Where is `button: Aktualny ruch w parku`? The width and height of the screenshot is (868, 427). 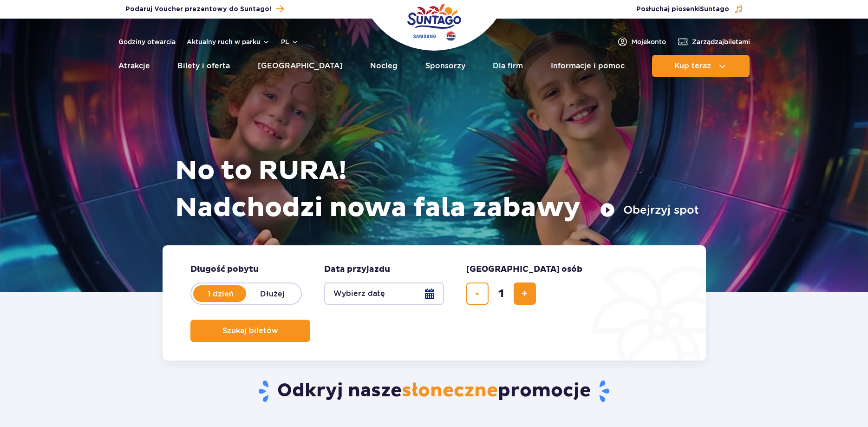 button: Aktualny ruch w parku is located at coordinates (228, 42).